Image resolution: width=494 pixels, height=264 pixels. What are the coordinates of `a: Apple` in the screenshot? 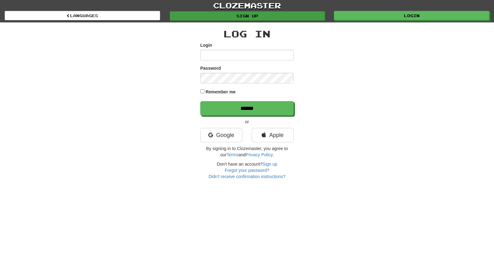 It's located at (272, 135).